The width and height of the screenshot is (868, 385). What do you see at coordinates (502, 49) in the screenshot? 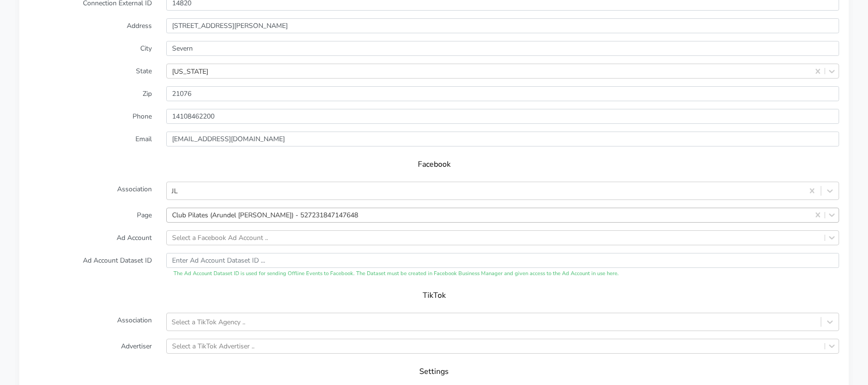
I see `input: Enter the City ..` at bounding box center [502, 49].